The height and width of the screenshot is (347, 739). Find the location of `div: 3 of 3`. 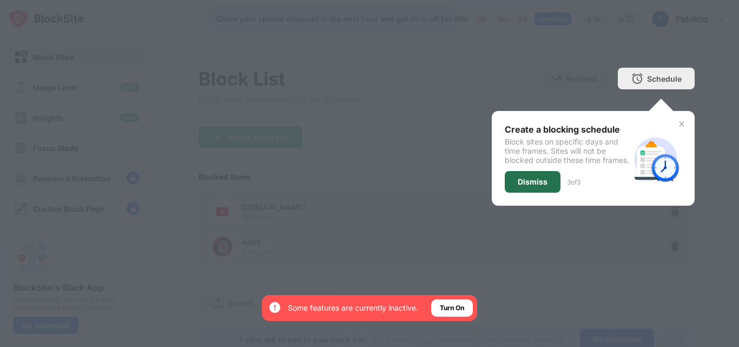

div: 3 of 3 is located at coordinates (573, 182).